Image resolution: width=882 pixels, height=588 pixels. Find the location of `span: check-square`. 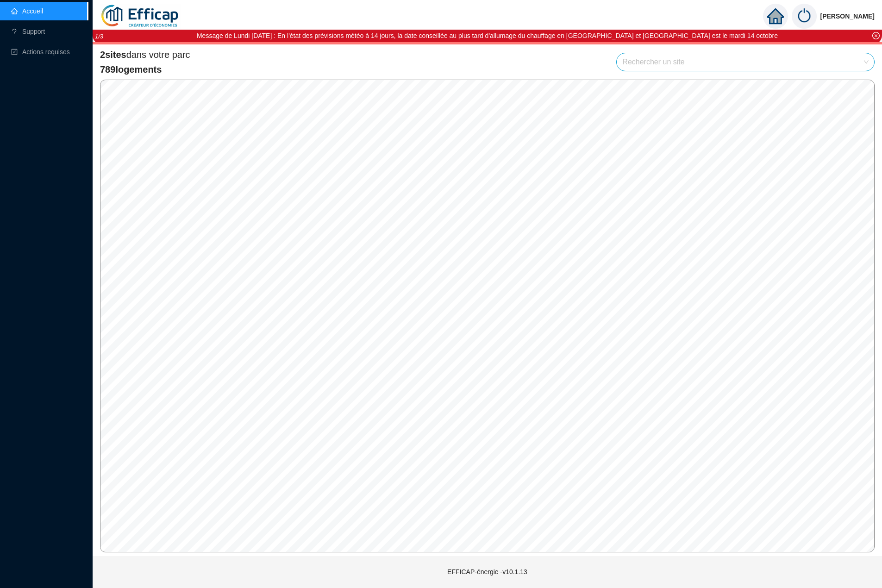

span: check-square is located at coordinates (14, 51).